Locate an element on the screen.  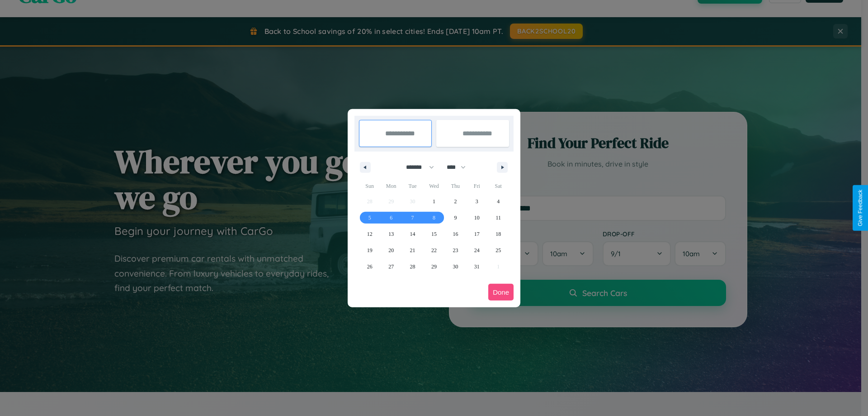
span: 18 is located at coordinates (498, 234).